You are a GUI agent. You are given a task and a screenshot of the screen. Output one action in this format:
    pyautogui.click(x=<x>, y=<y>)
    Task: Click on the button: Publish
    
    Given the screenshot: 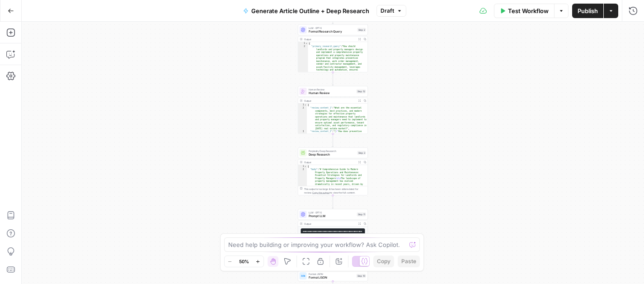 What is the action you would take?
    pyautogui.click(x=587, y=11)
    